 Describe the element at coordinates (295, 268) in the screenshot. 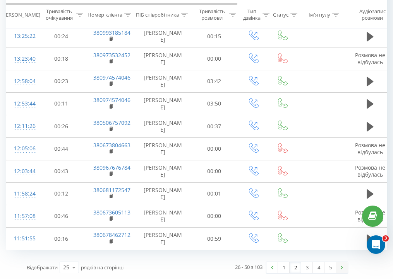

I see `a: 2` at that location.